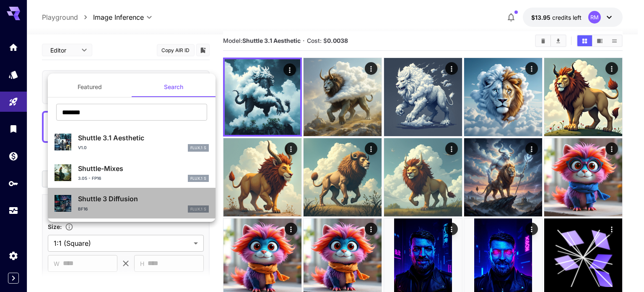 The height and width of the screenshot is (292, 644). What do you see at coordinates (90, 178) in the screenshot?
I see `p: 3.05 - FP16` at bounding box center [90, 178].